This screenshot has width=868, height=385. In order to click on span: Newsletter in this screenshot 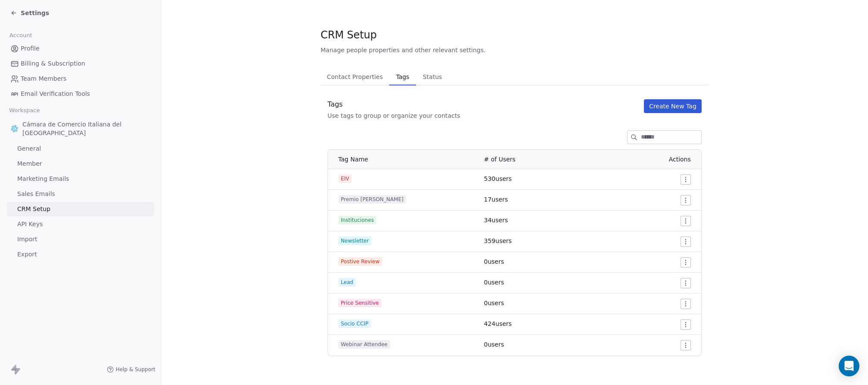, I will do `click(355, 241)`.